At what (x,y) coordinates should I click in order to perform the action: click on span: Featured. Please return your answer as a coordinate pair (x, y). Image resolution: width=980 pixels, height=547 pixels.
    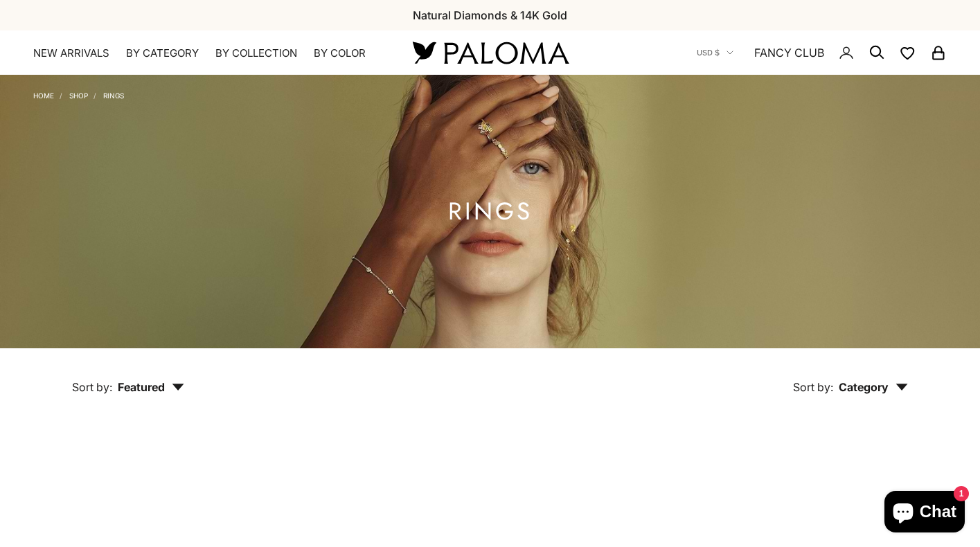
    Looking at the image, I should click on (150, 387).